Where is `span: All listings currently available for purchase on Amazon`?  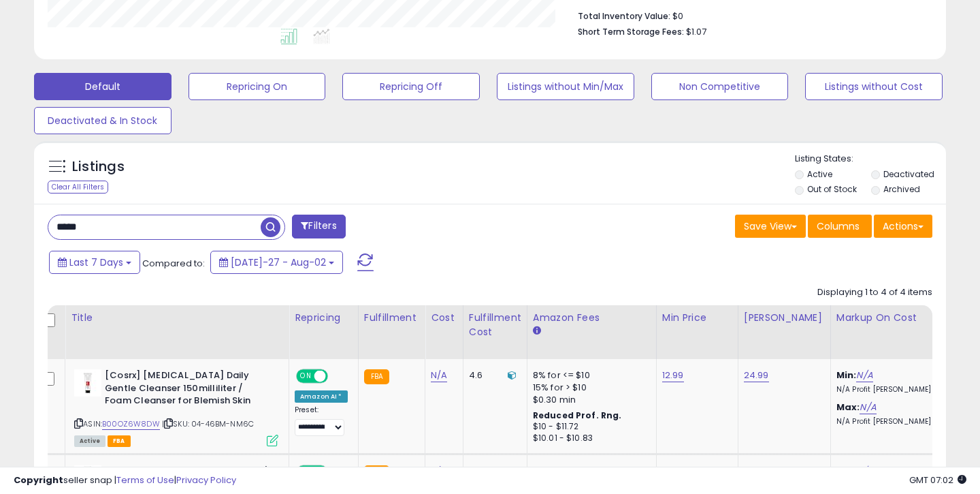 span: All listings currently available for purchase on Amazon is located at coordinates (90, 441).